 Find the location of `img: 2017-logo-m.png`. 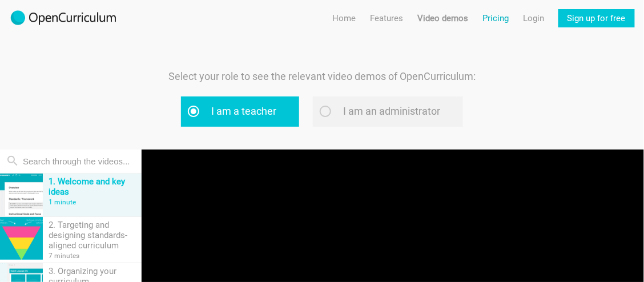

img: 2017-logo-m.png is located at coordinates (63, 18).